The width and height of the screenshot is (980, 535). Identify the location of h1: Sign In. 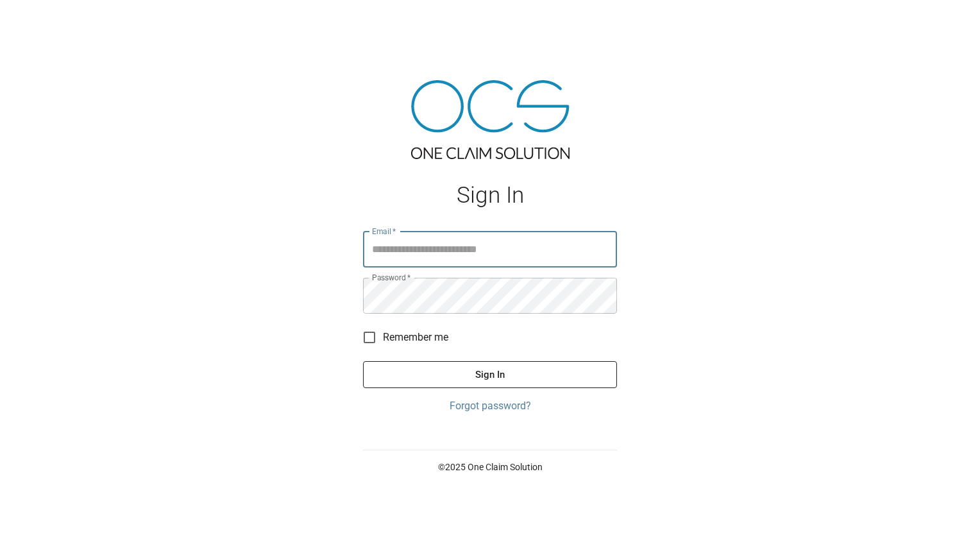
(490, 195).